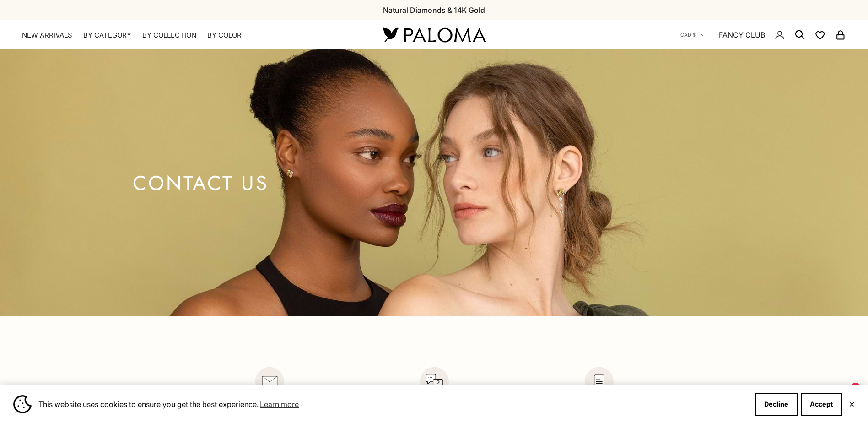 Image resolution: width=868 pixels, height=423 pixels. What do you see at coordinates (742, 35) in the screenshot?
I see `a: FANCY CLUB` at bounding box center [742, 35].